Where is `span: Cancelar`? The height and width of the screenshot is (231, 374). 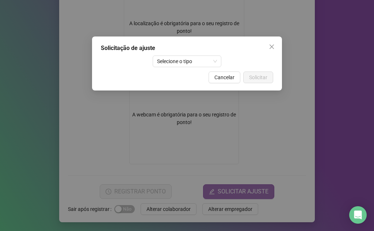 span: Cancelar is located at coordinates (224, 77).